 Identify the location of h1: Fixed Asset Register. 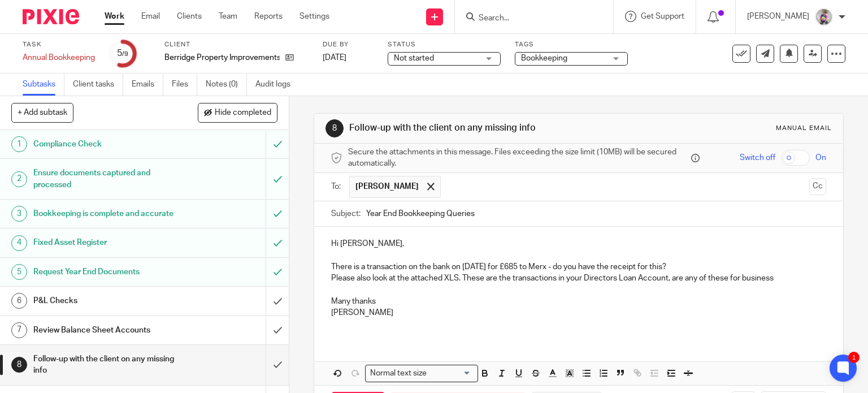
(107, 243).